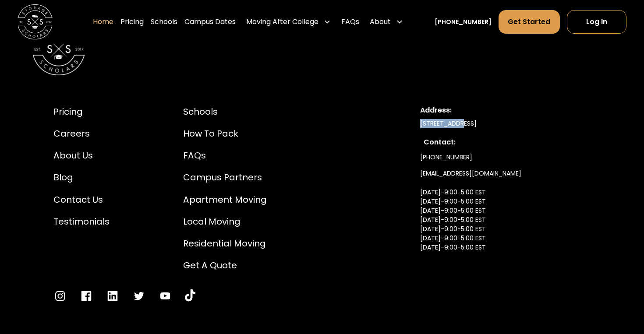  Describe the element at coordinates (86, 296) in the screenshot. I see `a: Go to Facebook` at that location.